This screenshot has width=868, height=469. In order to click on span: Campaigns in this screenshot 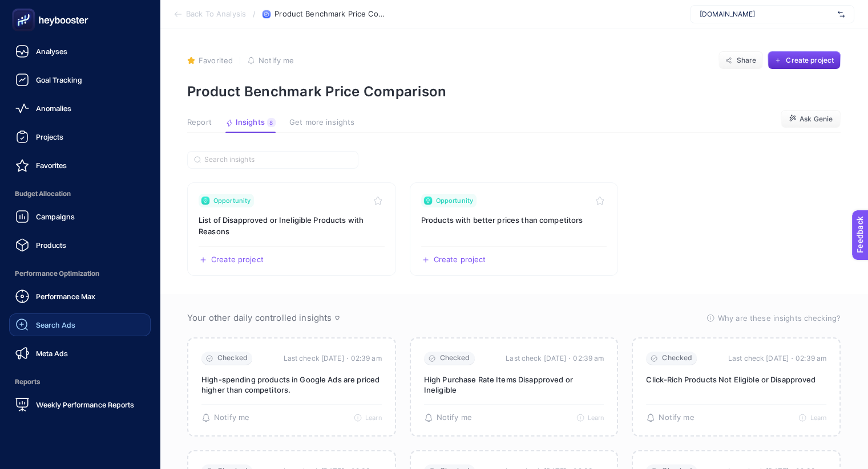, I will do `click(56, 217)`.